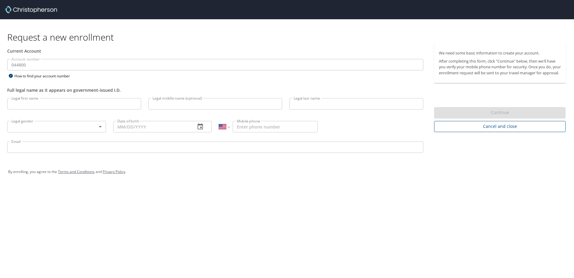 Image resolution: width=574 pixels, height=278 pixels. Describe the element at coordinates (152, 126) in the screenshot. I see `input: MM/DD/YYYY` at that location.